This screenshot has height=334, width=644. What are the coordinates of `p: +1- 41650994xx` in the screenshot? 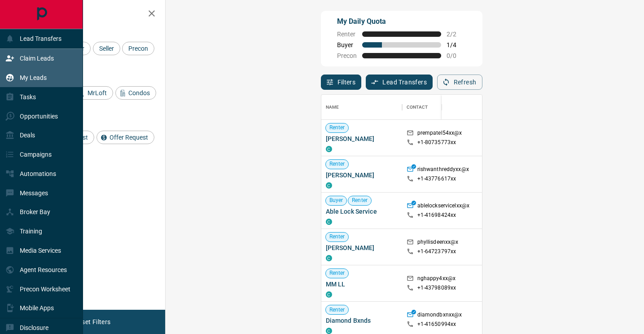 It's located at (437, 324).